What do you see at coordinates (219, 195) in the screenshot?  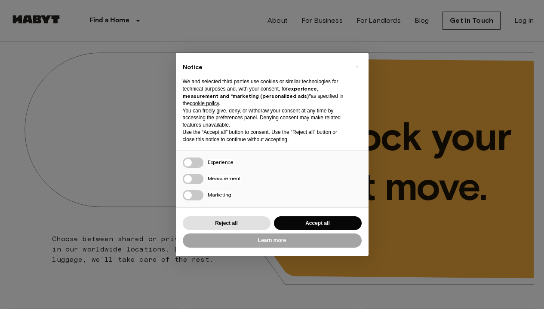 I see `span: Marketing` at bounding box center [219, 195].